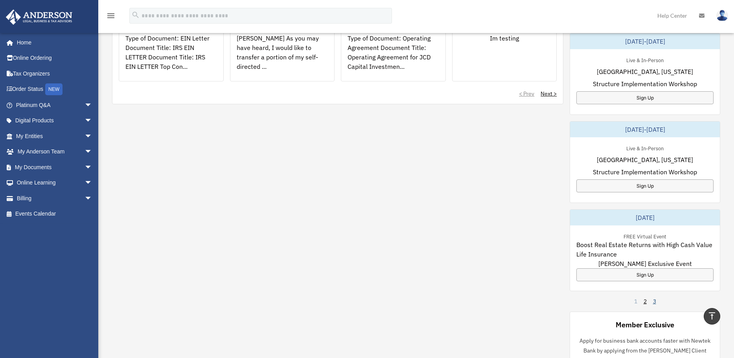 Image resolution: width=734 pixels, height=358 pixels. What do you see at coordinates (53, 42) in the screenshot?
I see `a: Home` at bounding box center [53, 42].